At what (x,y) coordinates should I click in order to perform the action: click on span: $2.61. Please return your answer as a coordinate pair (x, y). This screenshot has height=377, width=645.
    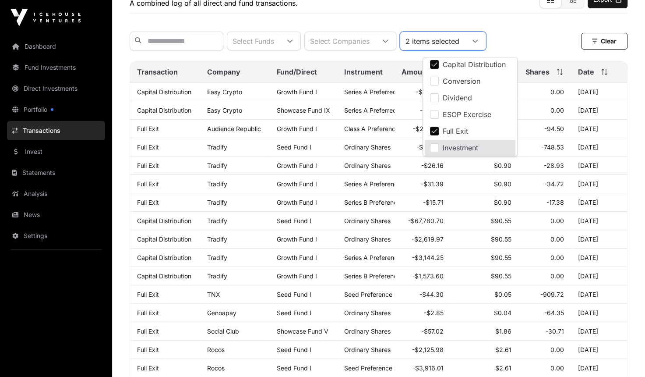
    Looking at the image, I should click on (503, 367).